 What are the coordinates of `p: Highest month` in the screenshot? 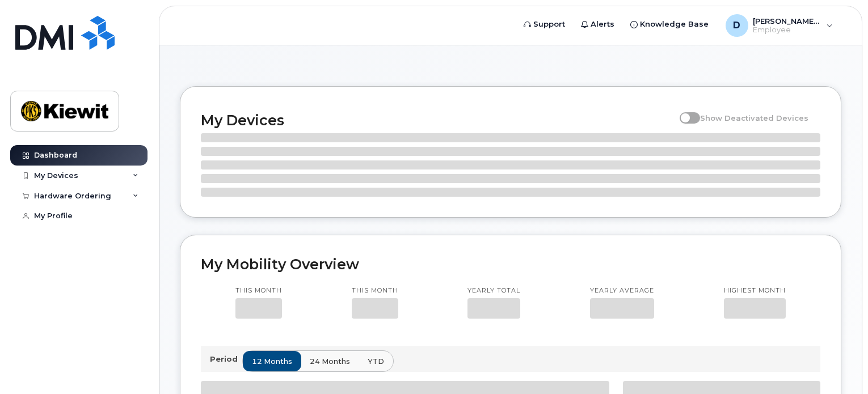 It's located at (755, 291).